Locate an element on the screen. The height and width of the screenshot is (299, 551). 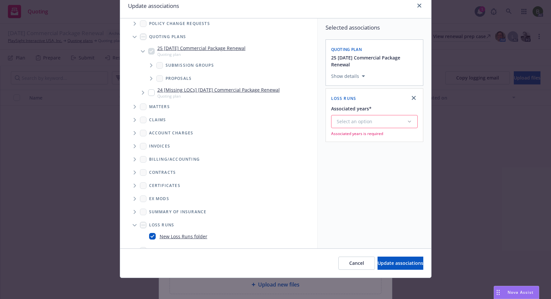
span: Ex Mods is located at coordinates (159, 199).